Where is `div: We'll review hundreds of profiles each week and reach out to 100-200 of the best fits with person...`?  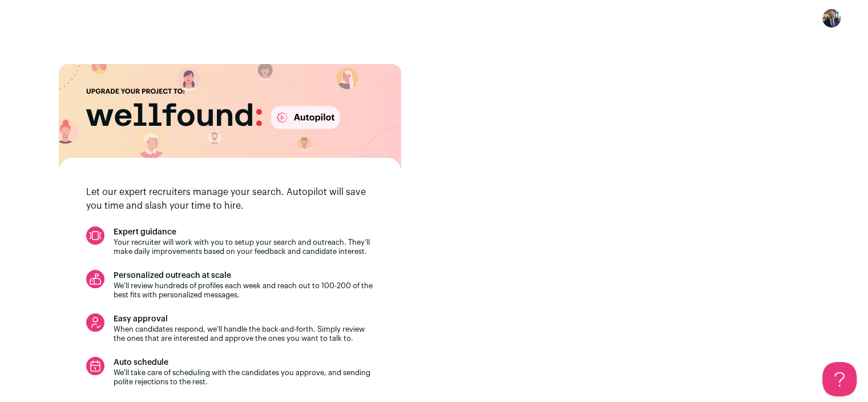
div: We'll review hundreds of profiles each week and reach out to 100-200 of the best fits with person... is located at coordinates (244, 290).